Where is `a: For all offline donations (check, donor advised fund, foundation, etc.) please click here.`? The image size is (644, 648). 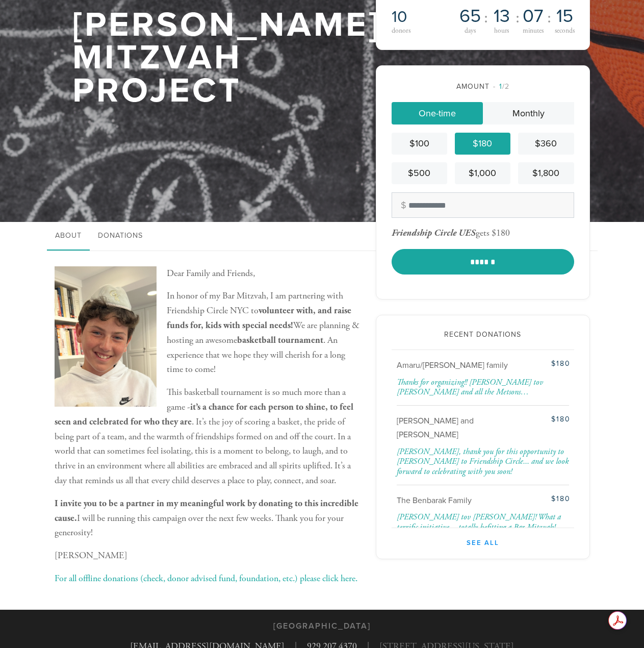 a: For all offline donations (check, donor advised fund, foundation, etc.) please click here. is located at coordinates (206, 578).